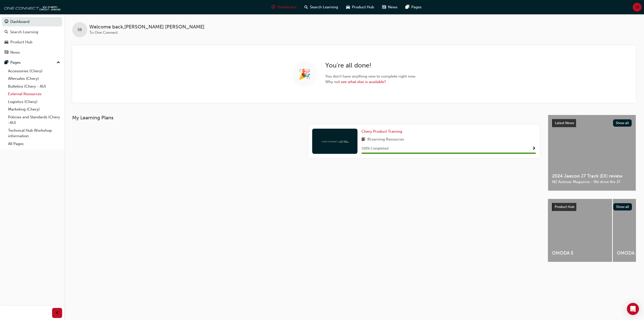  Describe the element at coordinates (371, 82) in the screenshot. I see `span: Why not` at that location.